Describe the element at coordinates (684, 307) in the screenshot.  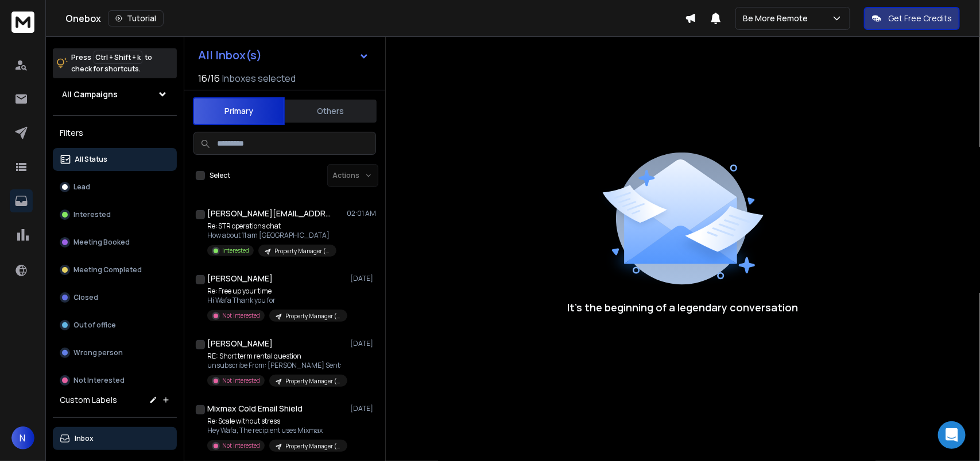
I see `p: It’s the beginning of a legendary conversation` at that location.